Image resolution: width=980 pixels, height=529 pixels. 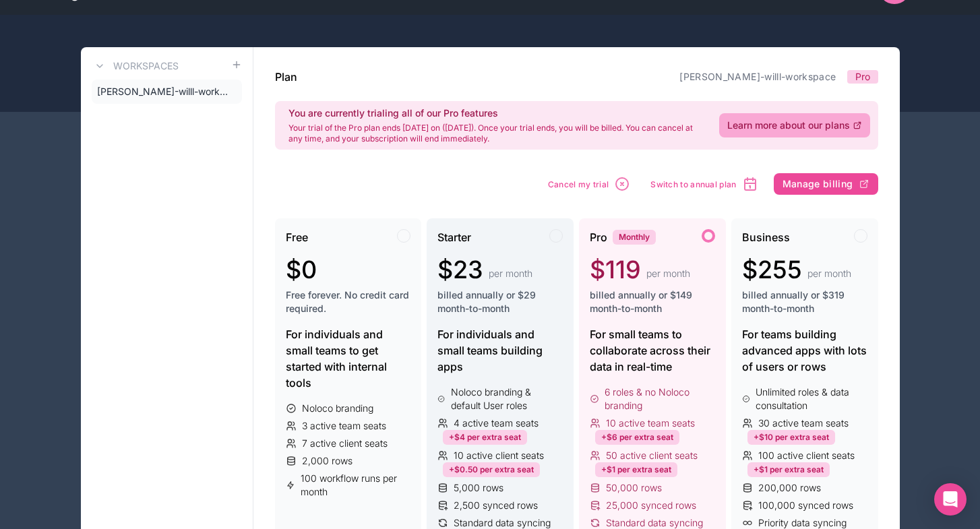 I want to click on span: 30 active team seats, so click(x=804, y=423).